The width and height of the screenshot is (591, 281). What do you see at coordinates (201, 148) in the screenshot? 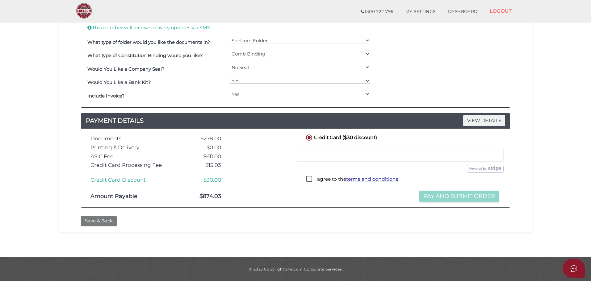
I see `div: $0.00` at bounding box center [201, 148].